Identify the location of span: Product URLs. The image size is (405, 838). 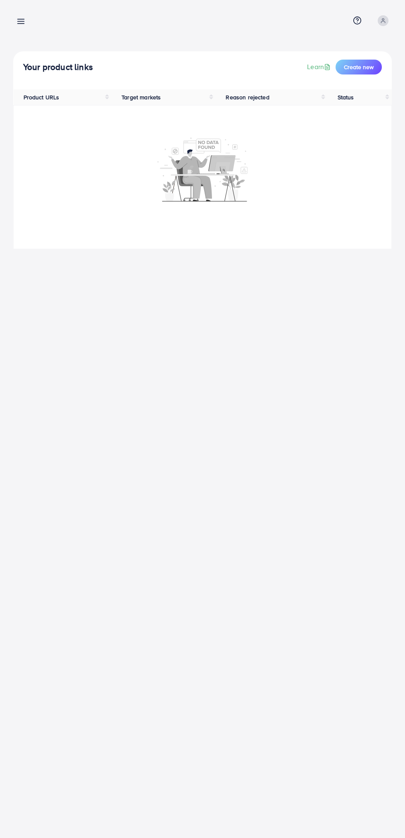
(41, 97).